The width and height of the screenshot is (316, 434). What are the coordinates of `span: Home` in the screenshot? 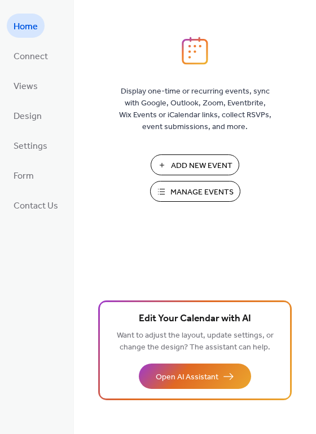 It's located at (25, 26).